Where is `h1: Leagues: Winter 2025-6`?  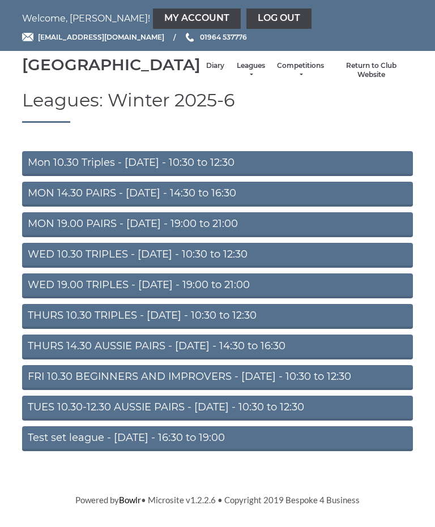
h1: Leagues: Winter 2025-6 is located at coordinates (218, 106).